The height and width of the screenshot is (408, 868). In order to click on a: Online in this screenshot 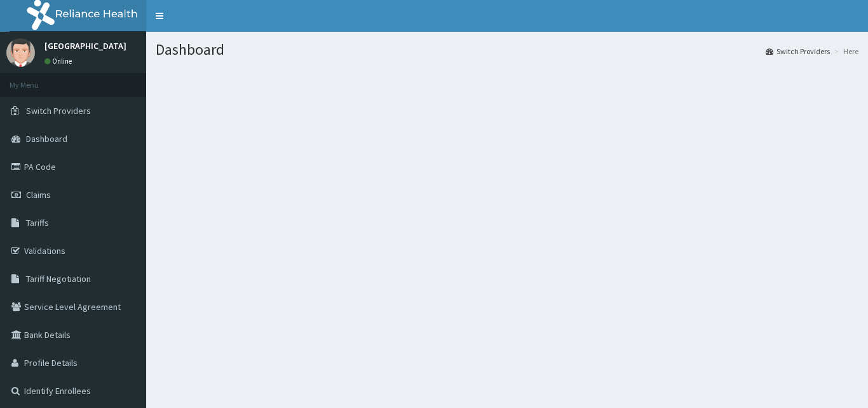, I will do `click(60, 61)`.